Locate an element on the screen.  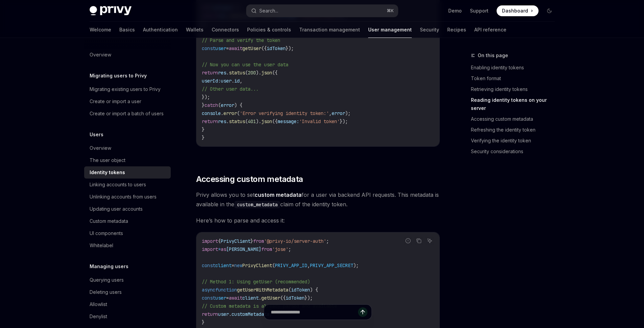
div: Search... is located at coordinates (269, 11).